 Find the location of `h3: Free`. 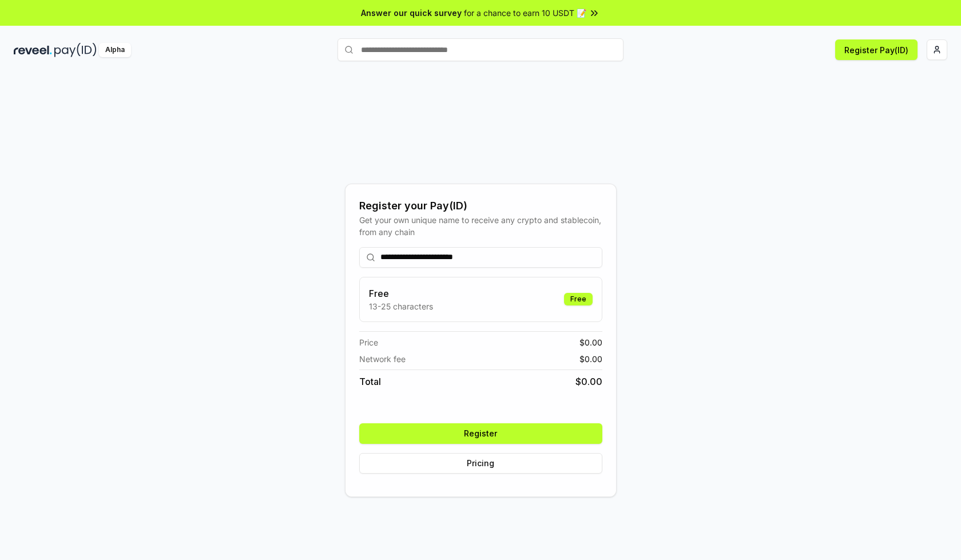

h3: Free is located at coordinates (401, 293).